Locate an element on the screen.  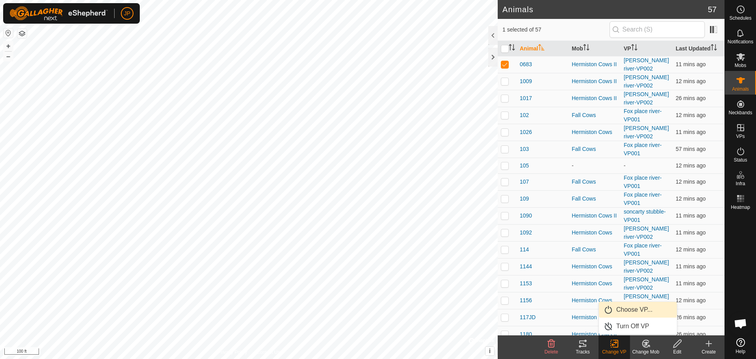
th: VP is located at coordinates (647, 48).